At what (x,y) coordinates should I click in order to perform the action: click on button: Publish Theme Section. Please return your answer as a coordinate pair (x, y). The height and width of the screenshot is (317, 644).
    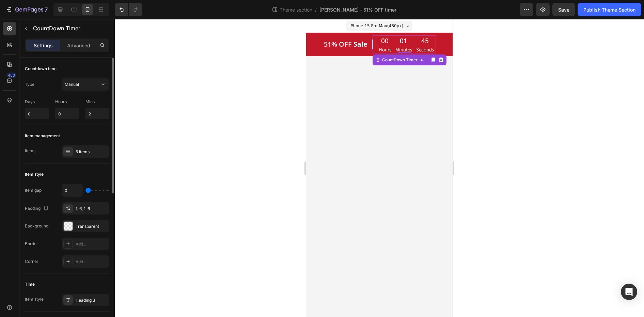
    Looking at the image, I should click on (609, 10).